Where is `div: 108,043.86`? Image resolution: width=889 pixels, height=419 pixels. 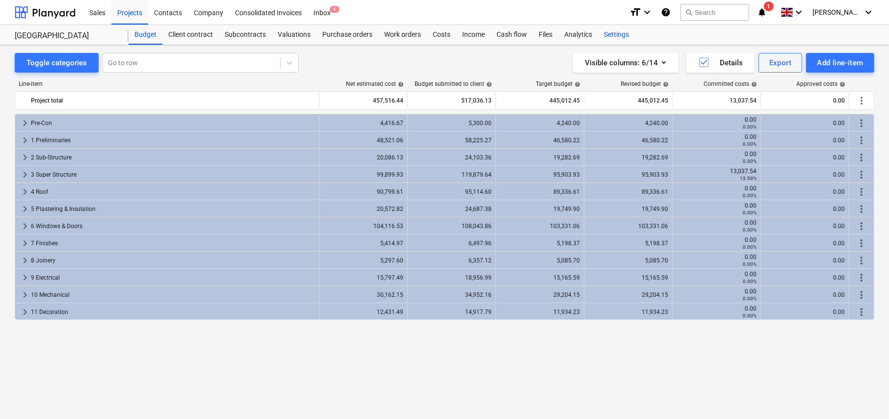
div: 108,043.86 is located at coordinates (452, 226).